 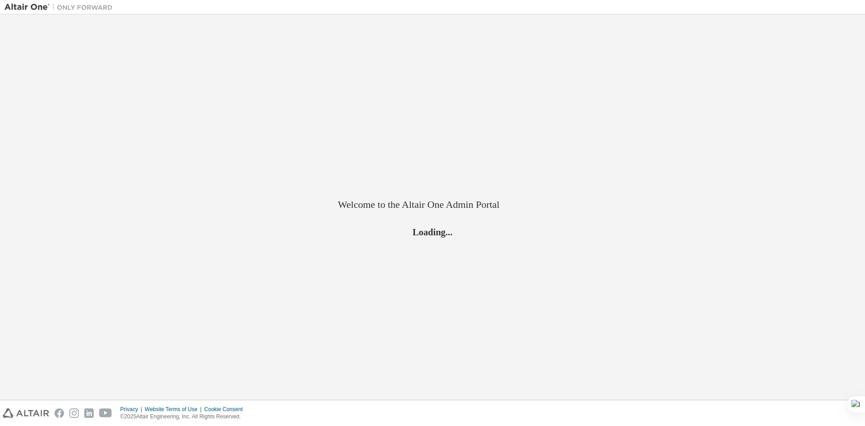 I want to click on h2: Loading..., so click(x=433, y=232).